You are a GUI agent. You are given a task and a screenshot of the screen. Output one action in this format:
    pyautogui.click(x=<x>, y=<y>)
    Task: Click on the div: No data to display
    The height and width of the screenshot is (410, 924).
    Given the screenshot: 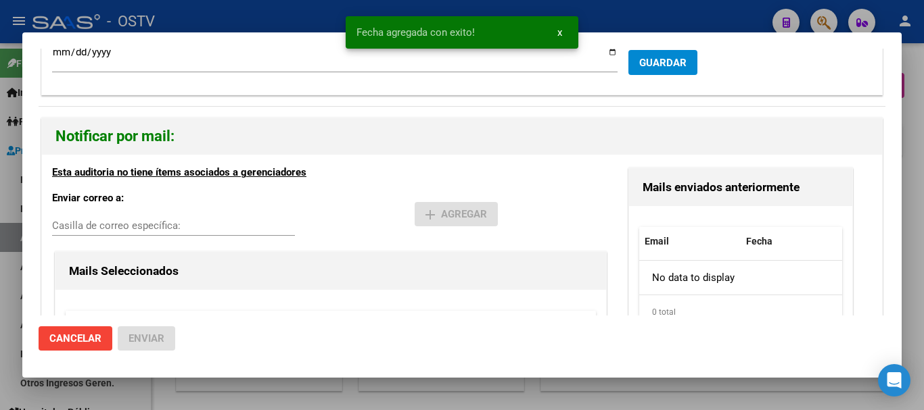 What is the action you would take?
    pyautogui.click(x=740, y=278)
    